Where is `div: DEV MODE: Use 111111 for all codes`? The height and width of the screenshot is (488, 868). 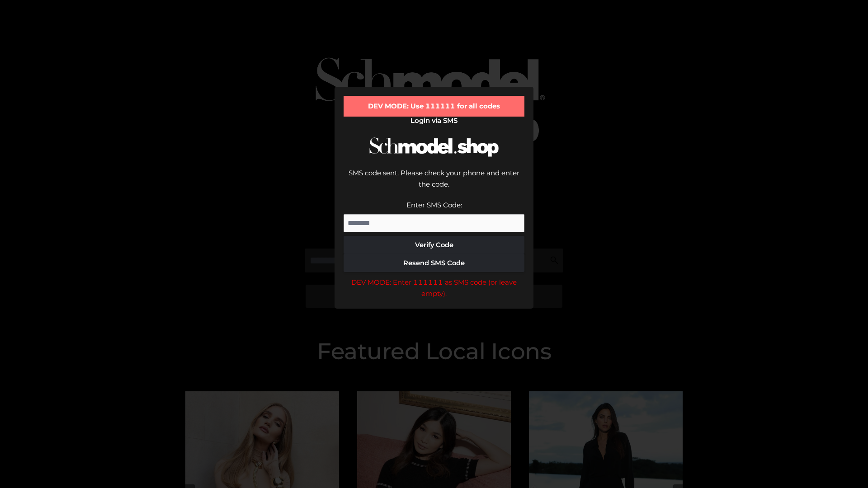 div: DEV MODE: Use 111111 for all codes is located at coordinates (434, 106).